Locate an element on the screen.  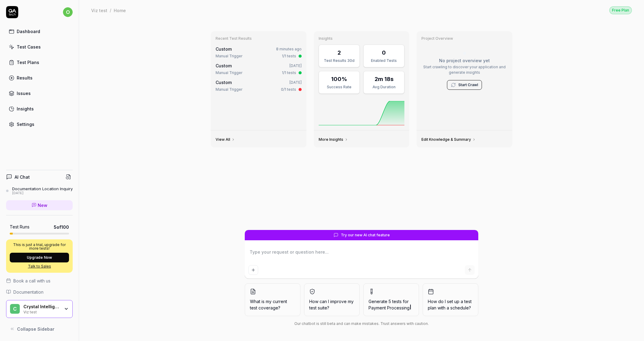
div: Results is located at coordinates (25, 78).